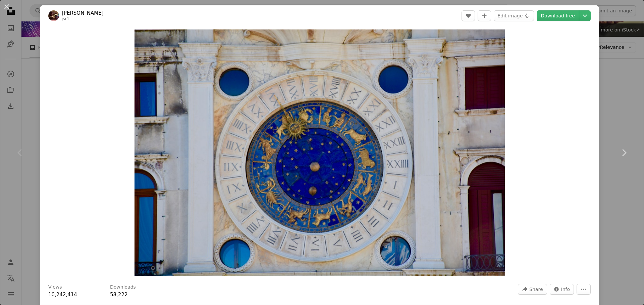 The image size is (644, 305). I want to click on span: Info, so click(565, 289).